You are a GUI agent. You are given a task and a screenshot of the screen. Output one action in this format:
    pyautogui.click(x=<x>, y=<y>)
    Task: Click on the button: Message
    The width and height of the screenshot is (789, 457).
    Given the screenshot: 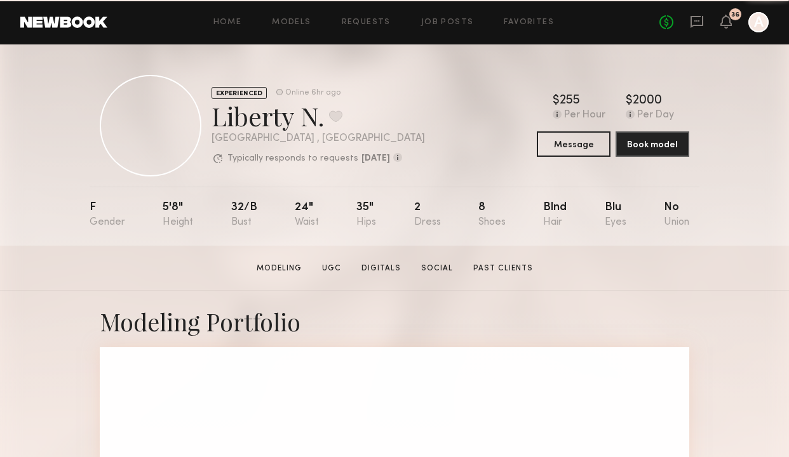 What is the action you would take?
    pyautogui.click(x=573, y=144)
    